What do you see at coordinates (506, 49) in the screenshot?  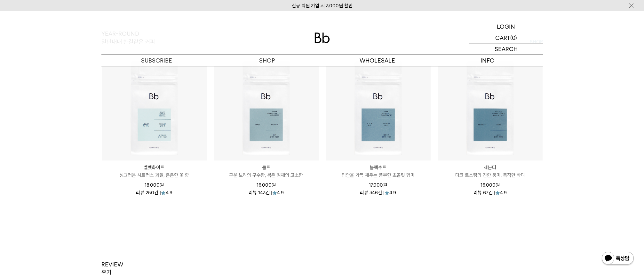 I see `p: SEARCH` at bounding box center [506, 49].